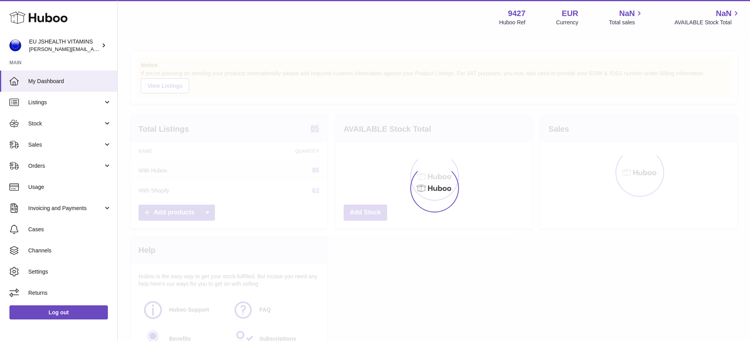  Describe the element at coordinates (70, 187) in the screenshot. I see `span: Usage` at that location.